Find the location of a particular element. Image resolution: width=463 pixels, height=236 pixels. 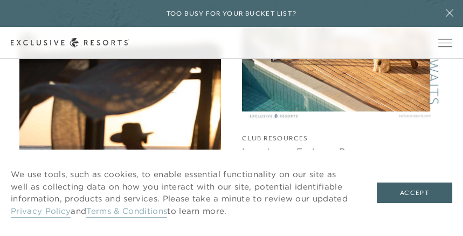

button: Accept is located at coordinates (415, 193).